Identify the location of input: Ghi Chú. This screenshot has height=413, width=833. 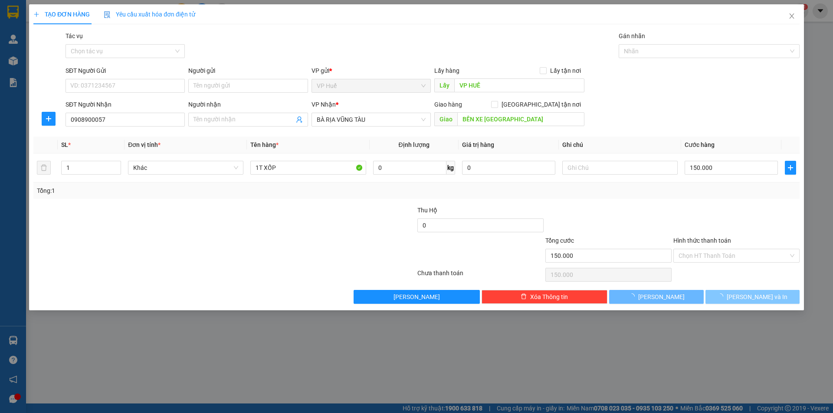
(620, 168).